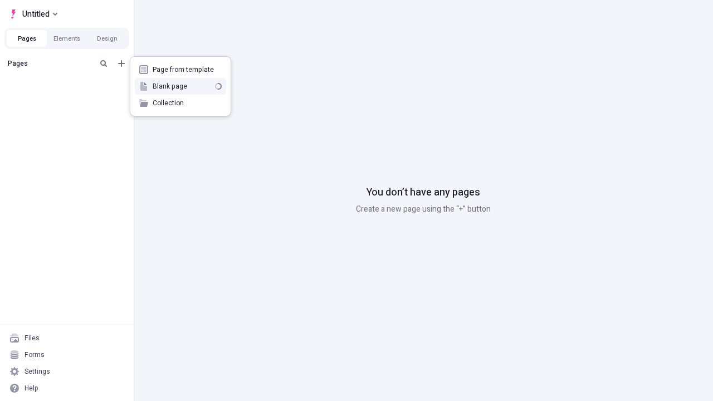 The width and height of the screenshot is (713, 401). I want to click on div: Help, so click(31, 388).